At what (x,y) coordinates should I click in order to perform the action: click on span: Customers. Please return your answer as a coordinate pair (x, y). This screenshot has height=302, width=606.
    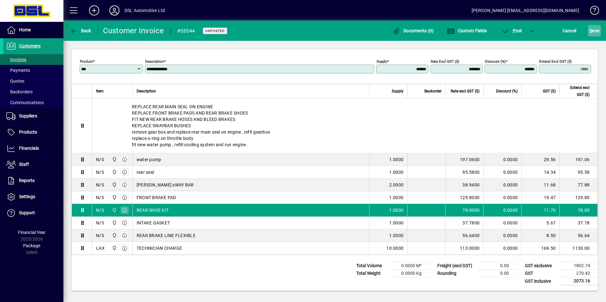
    Looking at the image, I should click on (30, 46).